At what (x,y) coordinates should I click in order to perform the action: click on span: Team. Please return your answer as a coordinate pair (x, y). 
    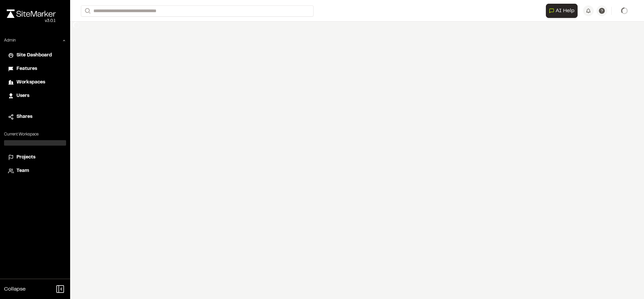
    Looking at the image, I should click on (23, 170).